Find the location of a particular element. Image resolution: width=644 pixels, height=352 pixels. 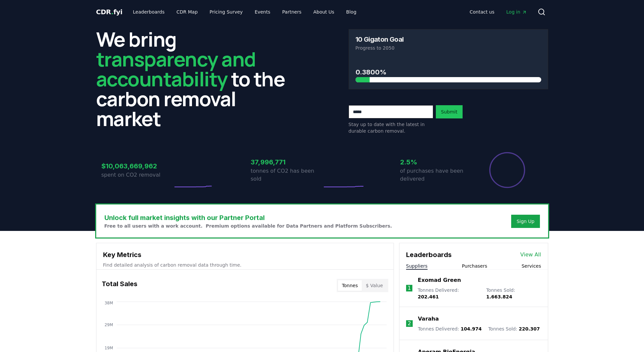

span: 1.663.824 is located at coordinates (499, 297).